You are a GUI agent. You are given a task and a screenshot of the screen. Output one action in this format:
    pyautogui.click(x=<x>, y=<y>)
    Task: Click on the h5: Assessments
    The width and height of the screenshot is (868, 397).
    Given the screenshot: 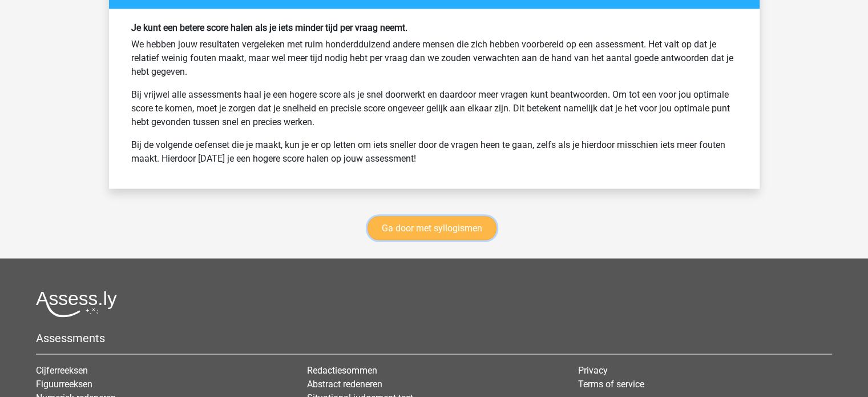 What is the action you would take?
    pyautogui.click(x=434, y=338)
    